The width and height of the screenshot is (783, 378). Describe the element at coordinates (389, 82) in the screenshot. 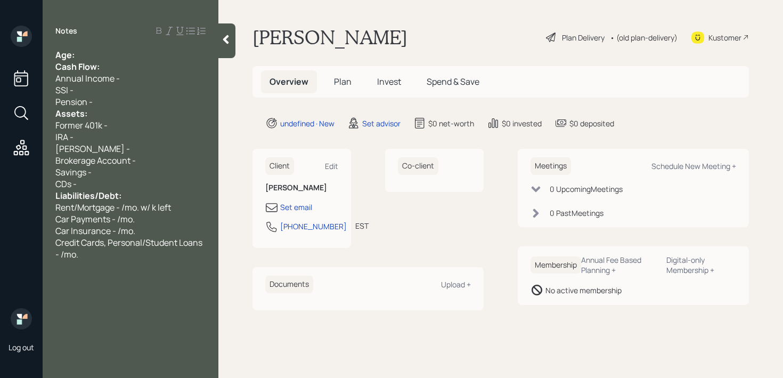

I see `span: Invest` at that location.